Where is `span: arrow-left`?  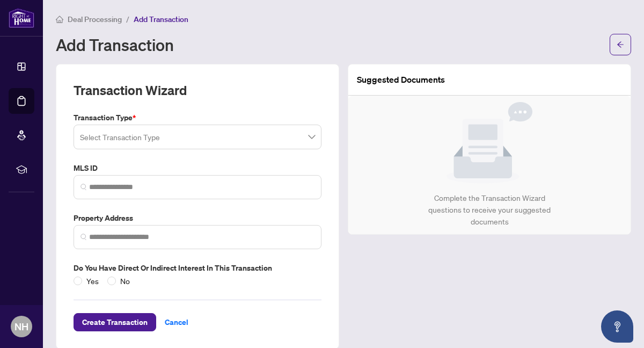 span: arrow-left is located at coordinates (620, 45).